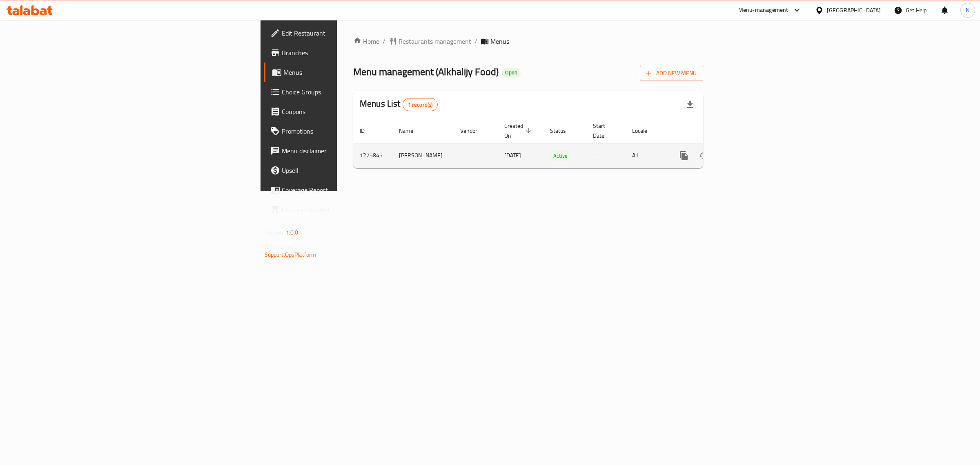 The width and height of the screenshot is (980, 465). I want to click on span: Branches, so click(350, 52).